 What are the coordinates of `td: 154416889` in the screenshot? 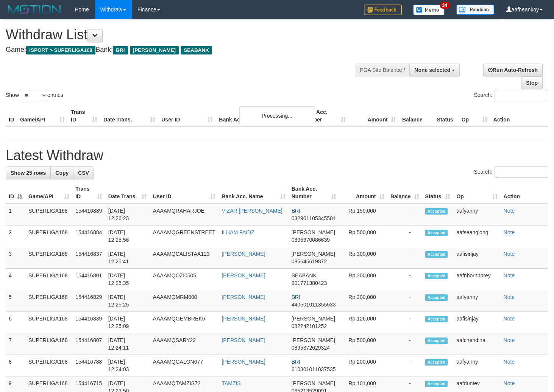 It's located at (88, 215).